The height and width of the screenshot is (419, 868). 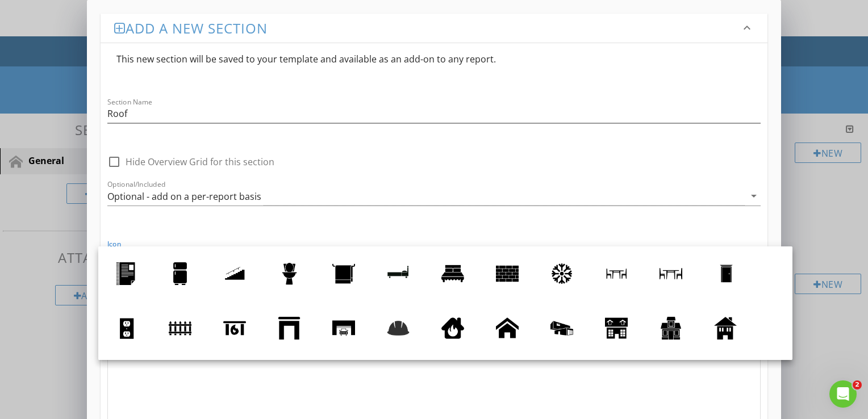 What do you see at coordinates (857, 384) in the screenshot?
I see `span: 2` at bounding box center [857, 384].